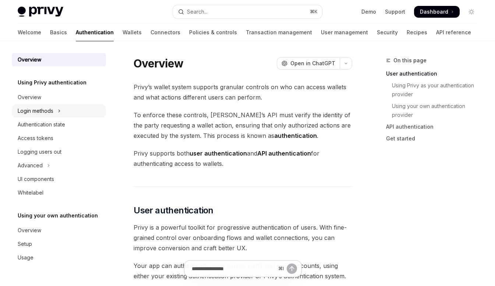 This screenshot has width=495, height=286. Describe the element at coordinates (29, 32) in the screenshot. I see `a: Welcome` at that location.